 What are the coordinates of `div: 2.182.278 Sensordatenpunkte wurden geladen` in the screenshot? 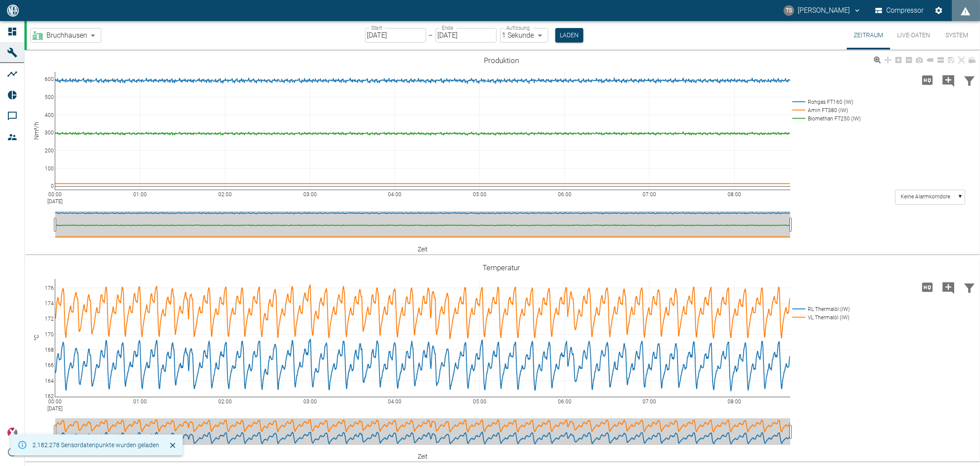 It's located at (95, 445).